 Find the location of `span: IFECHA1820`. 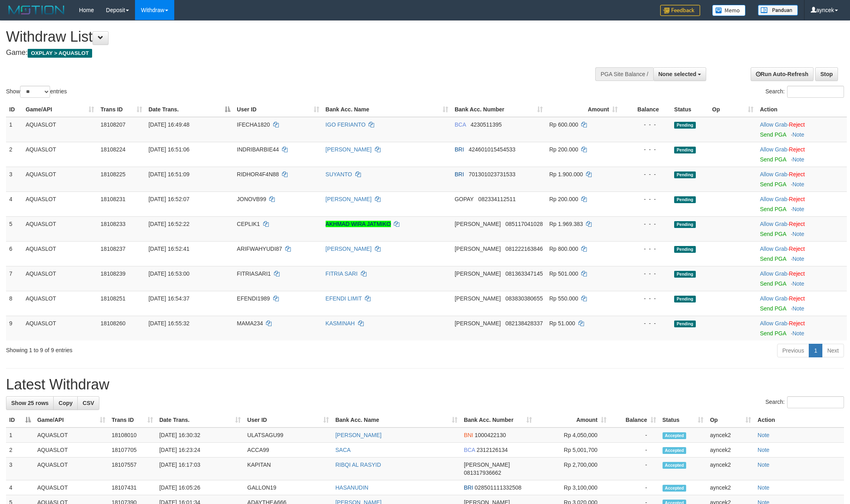

span: IFECHA1820 is located at coordinates (253, 124).